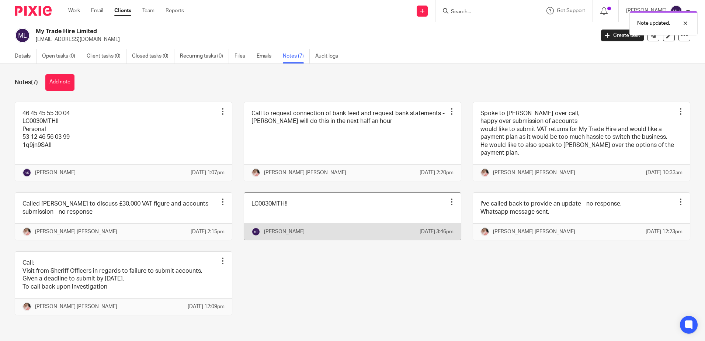 The image size is (705, 341). What do you see at coordinates (33, 11) in the screenshot?
I see `img: Pixie` at bounding box center [33, 11].